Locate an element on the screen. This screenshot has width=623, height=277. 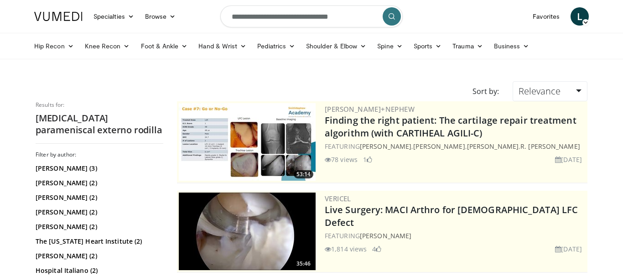
span: Relevance is located at coordinates (540, 91).